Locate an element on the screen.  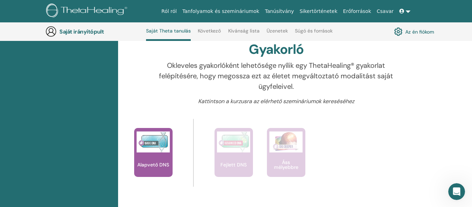
a: Ról ról is located at coordinates (169, 11).